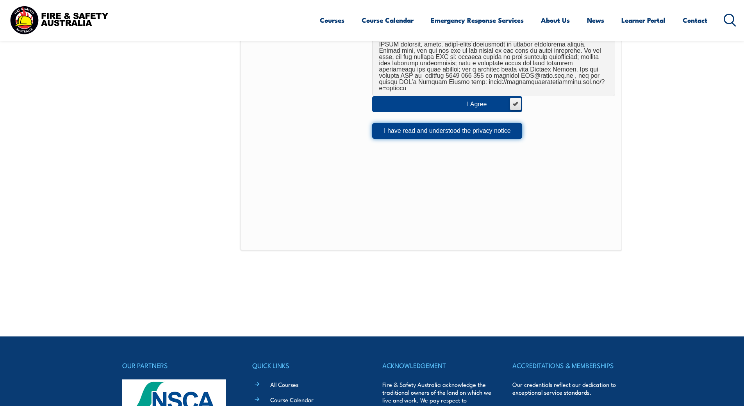  Describe the element at coordinates (567, 388) in the screenshot. I see `p: Our credentials reflect our dedication to exceptional service standards.` at that location.